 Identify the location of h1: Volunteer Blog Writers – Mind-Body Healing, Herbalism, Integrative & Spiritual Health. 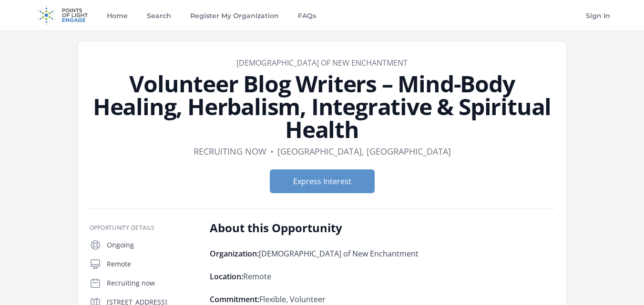
(322, 107).